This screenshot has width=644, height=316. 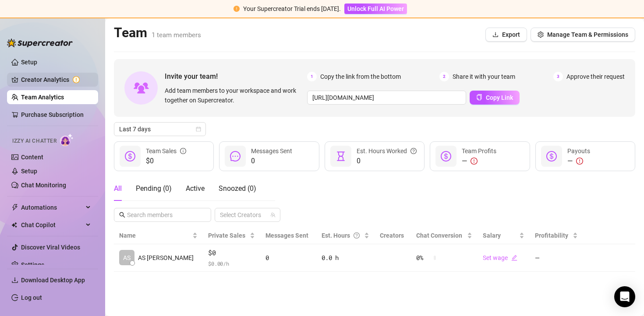 I want to click on span: Share it with your team, so click(x=483, y=76).